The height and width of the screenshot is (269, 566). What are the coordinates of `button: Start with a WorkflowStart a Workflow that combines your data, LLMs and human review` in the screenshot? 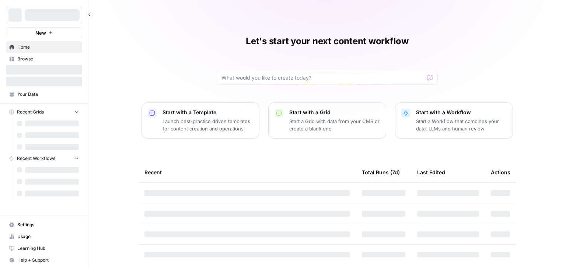 It's located at (454, 120).